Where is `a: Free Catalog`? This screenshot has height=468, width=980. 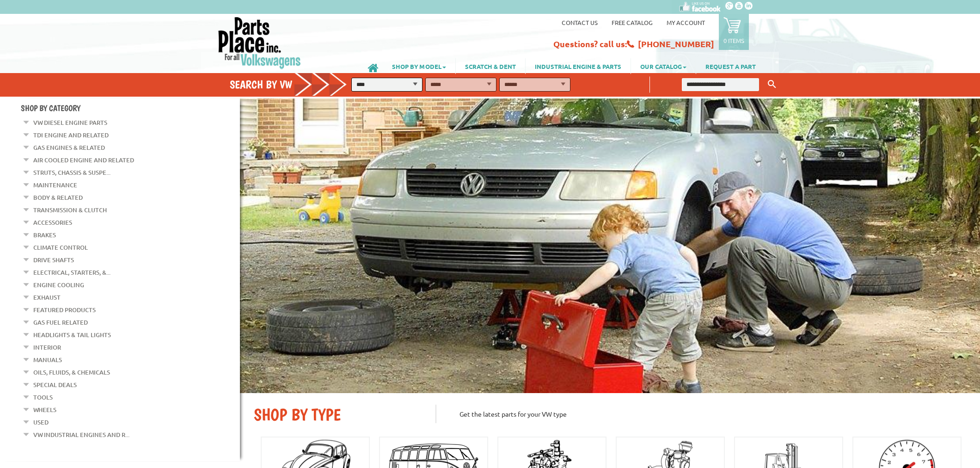 a: Free Catalog is located at coordinates (631, 23).